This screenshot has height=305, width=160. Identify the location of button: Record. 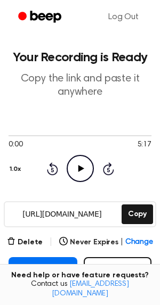
(117, 274).